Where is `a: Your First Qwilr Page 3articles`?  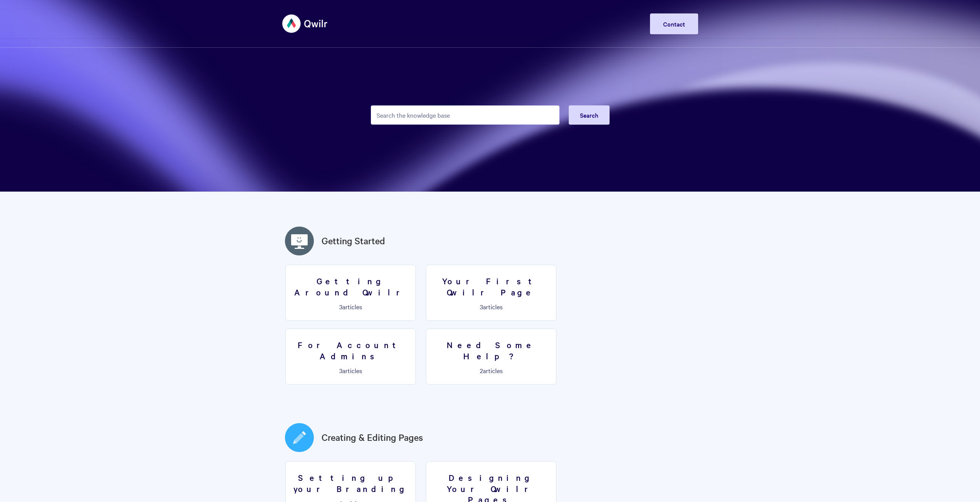 a: Your First Qwilr Page 3articles is located at coordinates (491, 293).